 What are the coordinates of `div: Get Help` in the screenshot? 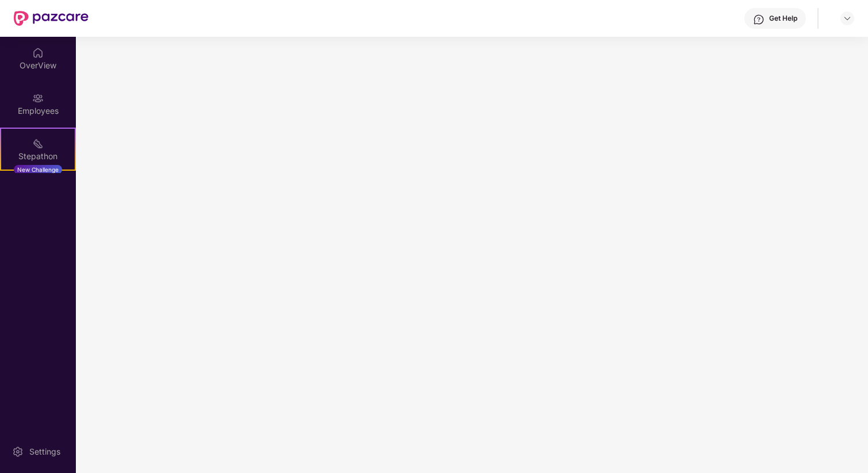 It's located at (783, 19).